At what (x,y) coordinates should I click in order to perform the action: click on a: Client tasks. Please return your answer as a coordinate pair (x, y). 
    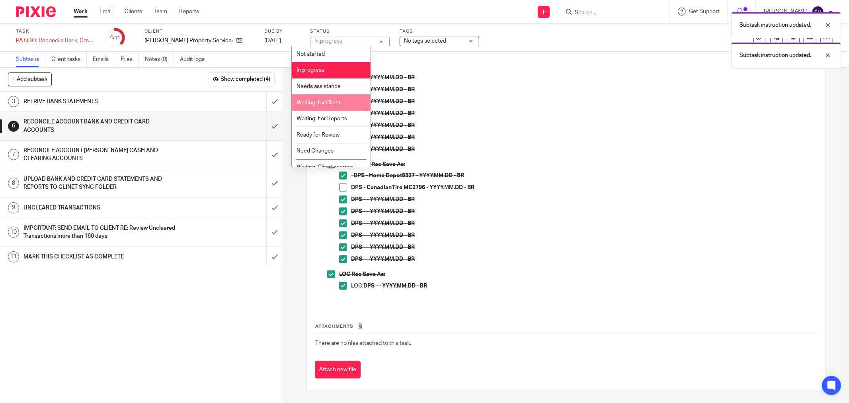
    Looking at the image, I should click on (69, 59).